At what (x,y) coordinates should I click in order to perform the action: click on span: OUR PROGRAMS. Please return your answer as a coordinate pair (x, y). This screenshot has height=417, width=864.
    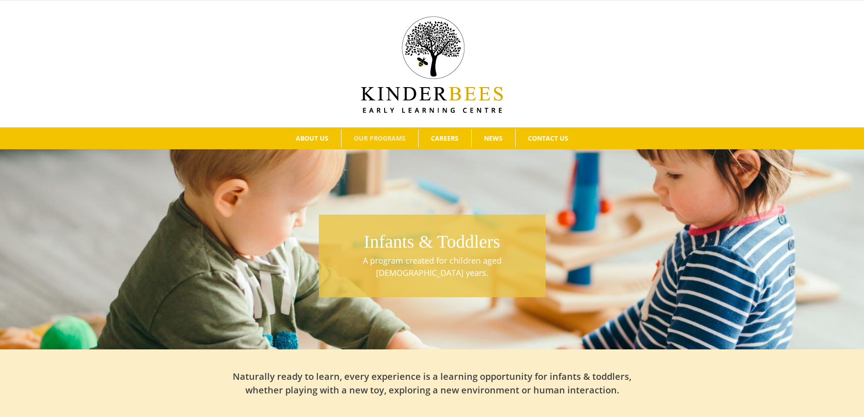
    Looking at the image, I should click on (379, 138).